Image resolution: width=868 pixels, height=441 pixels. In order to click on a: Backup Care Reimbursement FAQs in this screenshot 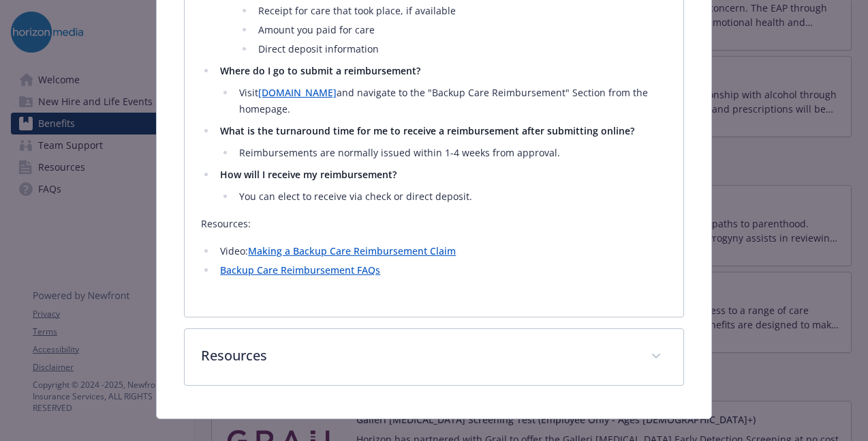, I will do `click(300, 269)`.